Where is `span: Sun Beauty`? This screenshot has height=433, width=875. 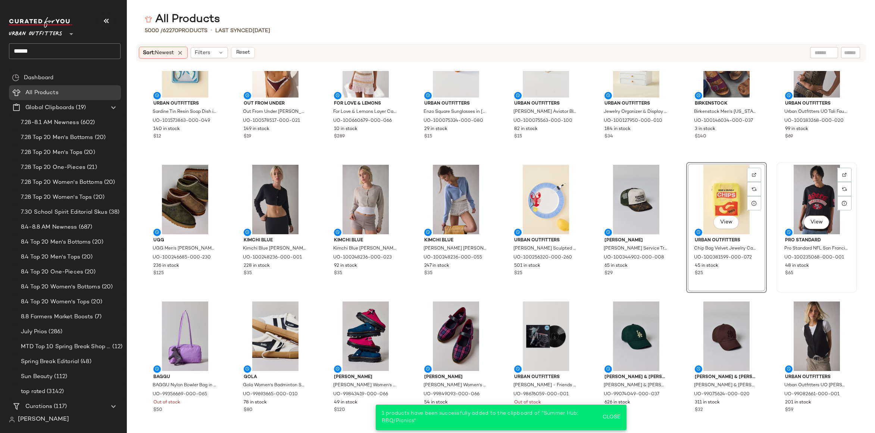 span: Sun Beauty is located at coordinates (37, 376).